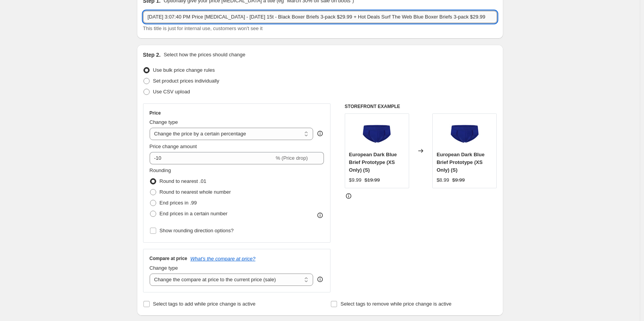 The image size is (644, 321). I want to click on strike: $9.99, so click(459, 180).